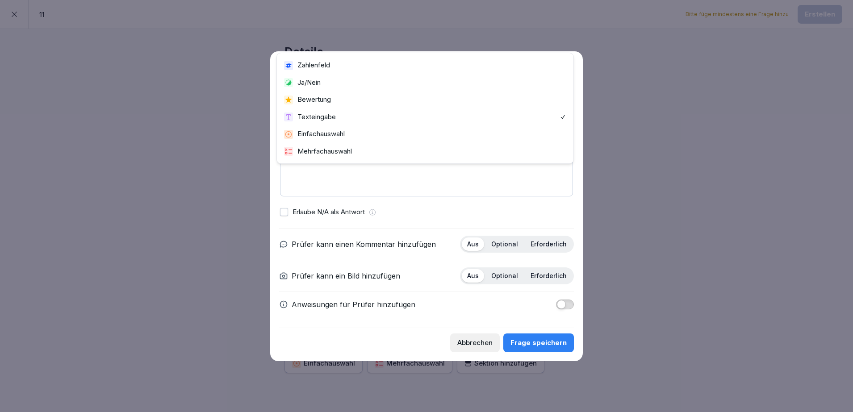 The width and height of the screenshot is (853, 412). Describe the element at coordinates (321, 134) in the screenshot. I see `p: Einfachauswahl` at that location.